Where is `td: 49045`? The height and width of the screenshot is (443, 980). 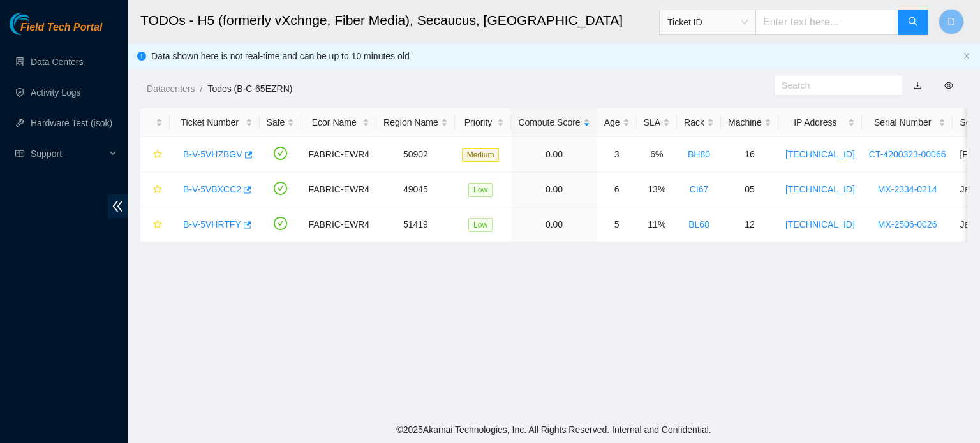 td: 49045 is located at coordinates (415, 189).